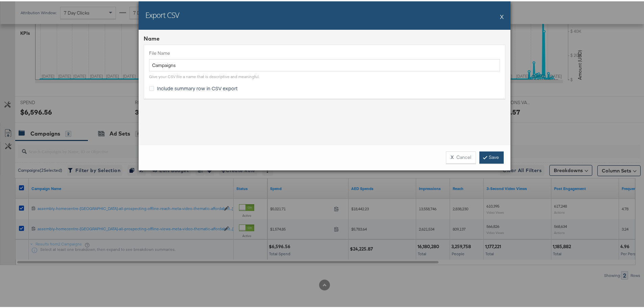 The image size is (644, 308). I want to click on label: File Name, so click(325, 52).